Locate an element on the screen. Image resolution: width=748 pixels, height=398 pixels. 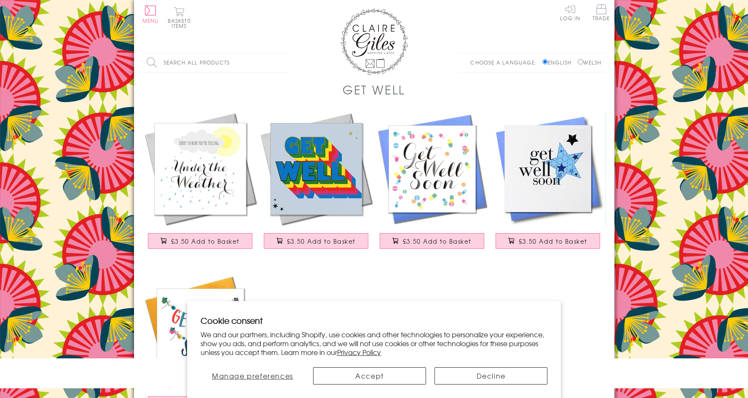
h1: Get Well is located at coordinates (374, 89).